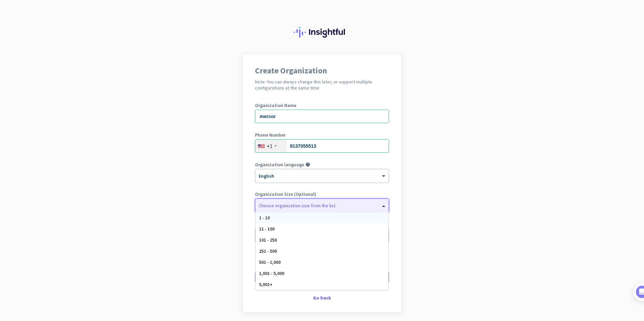 The width and height of the screenshot is (644, 321). What do you see at coordinates (267, 229) in the screenshot?
I see `span: 11 - 100` at bounding box center [267, 229].